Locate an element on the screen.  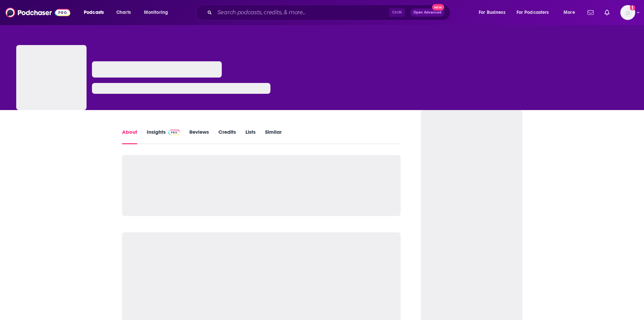
a: Reviews is located at coordinates (199, 136).